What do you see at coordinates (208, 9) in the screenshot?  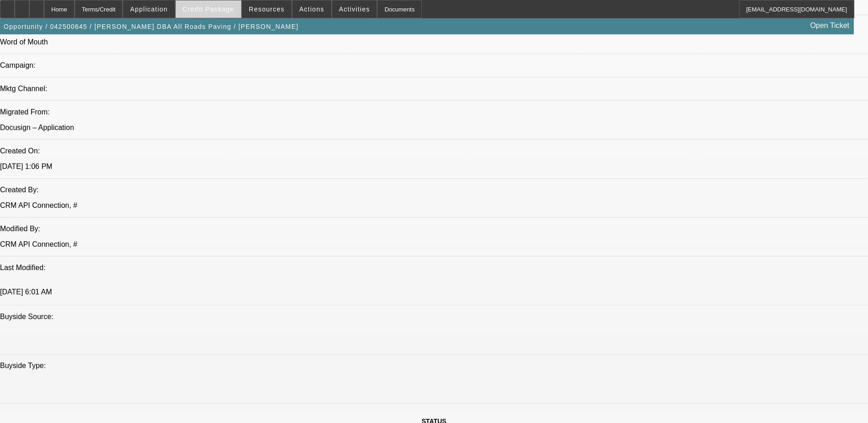 I see `button: Credit Package` at bounding box center [208, 9].